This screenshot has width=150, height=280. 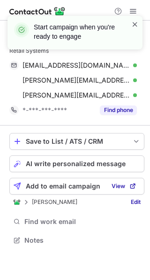 What do you see at coordinates (17, 202) in the screenshot?
I see `img: ContactOut` at bounding box center [17, 202].